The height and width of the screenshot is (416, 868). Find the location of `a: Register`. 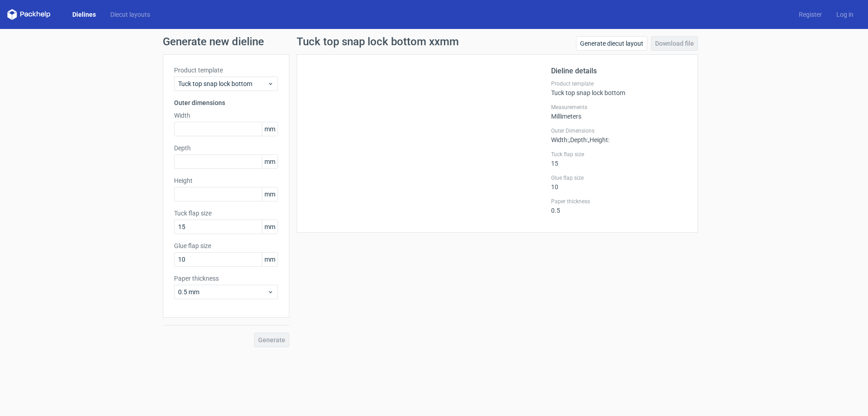

a: Register is located at coordinates (811, 14).